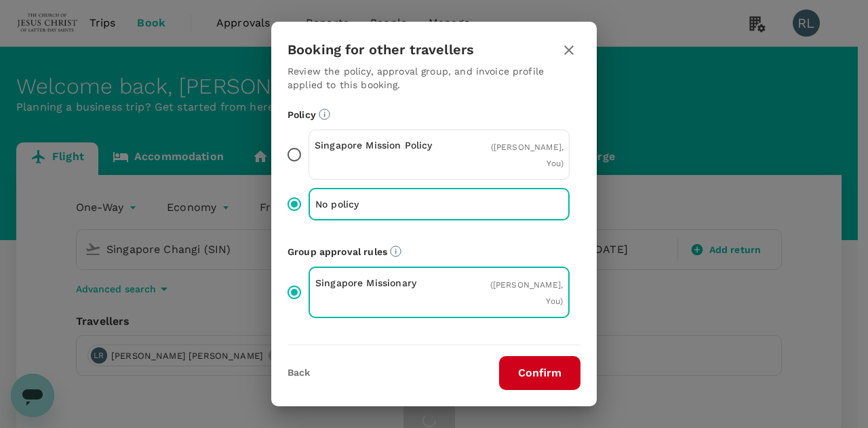 This screenshot has height=428, width=868. What do you see at coordinates (540, 374) in the screenshot?
I see `button: Confirm` at bounding box center [540, 374].